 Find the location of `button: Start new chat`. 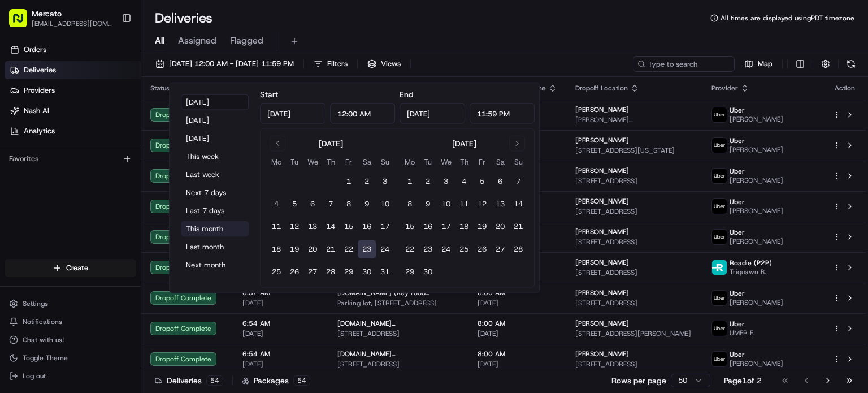

button: Start new chat is located at coordinates (199, 147).